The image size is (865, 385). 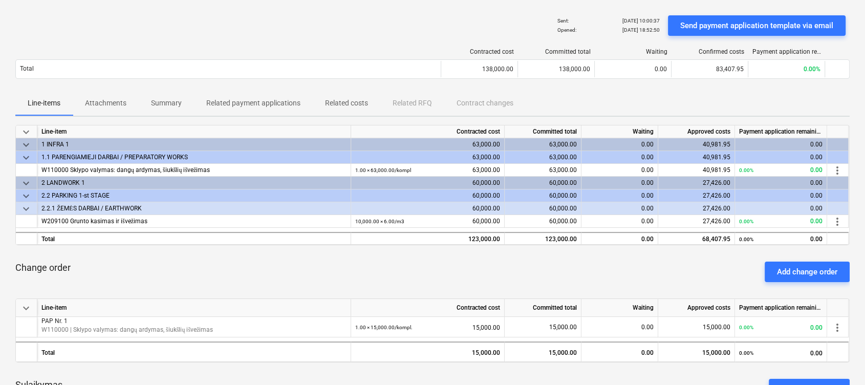 I want to click on div: 2.2.1 ŽEMĖS DARBAI / EARTHWORK, so click(x=194, y=208).